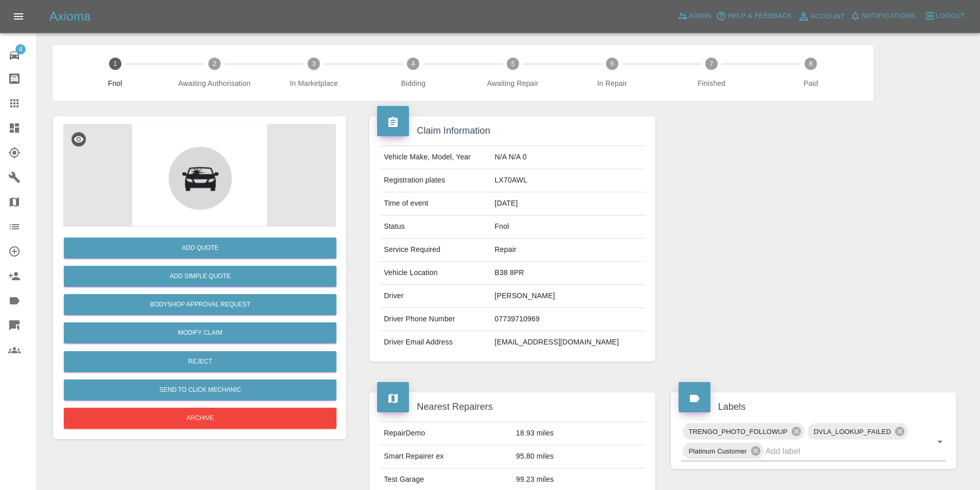  Describe the element at coordinates (20, 49) in the screenshot. I see `span: 4` at that location.